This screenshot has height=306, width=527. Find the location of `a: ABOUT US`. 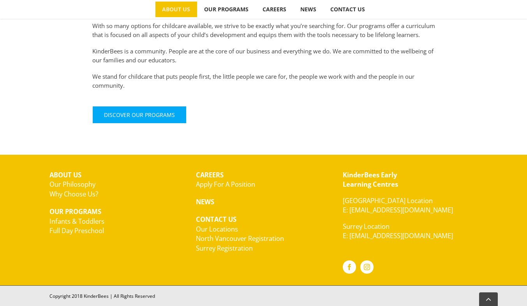

a: ABOUT US is located at coordinates (176, 9).